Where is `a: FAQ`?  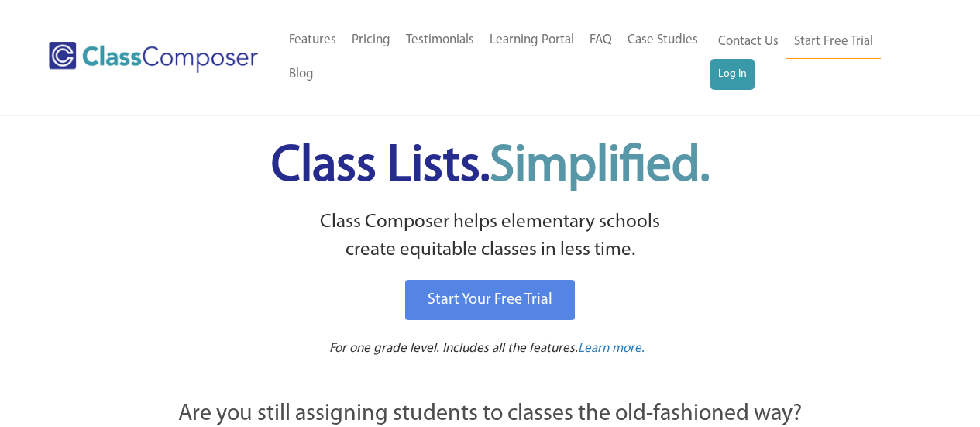 a: FAQ is located at coordinates (601, 41).